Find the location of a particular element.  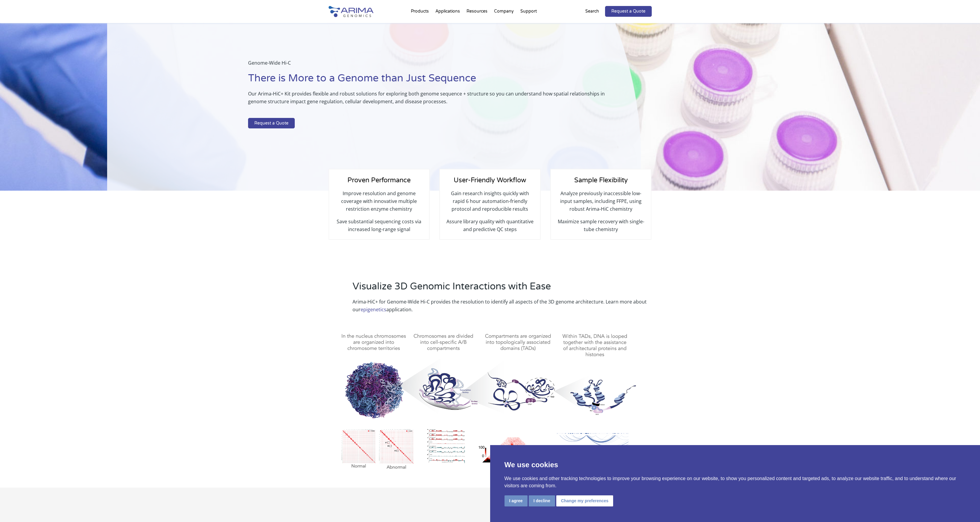

a: epigenetics is located at coordinates (373, 309).